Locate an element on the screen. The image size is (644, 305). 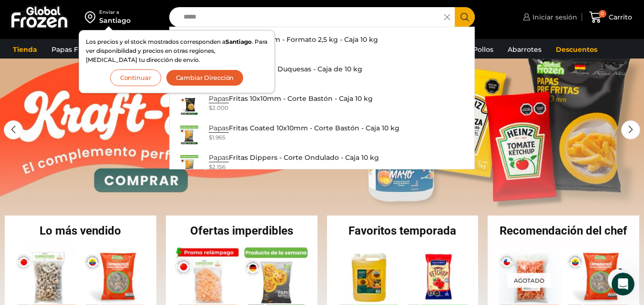
div: Enviar a is located at coordinates (115, 13).